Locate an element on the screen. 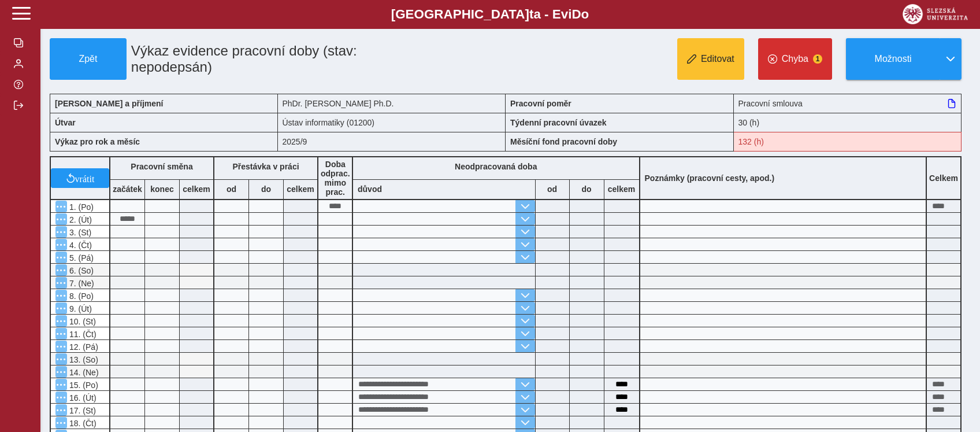  span: 4. (Čt) is located at coordinates (79, 245).